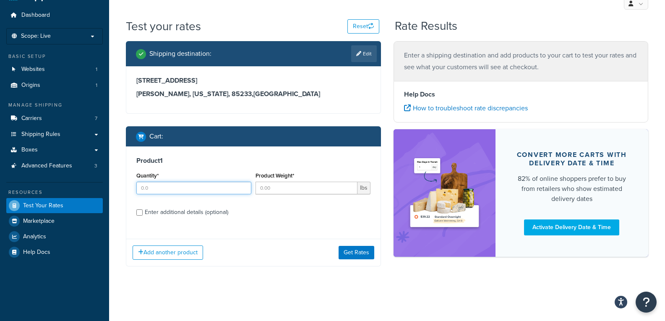 The height and width of the screenshot is (321, 665). Describe the element at coordinates (306, 188) in the screenshot. I see `input: 0.00` at that location.